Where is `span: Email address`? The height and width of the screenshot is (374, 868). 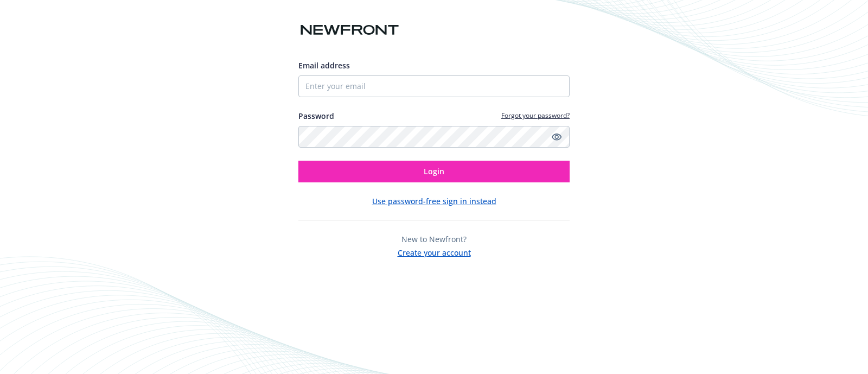 span: Email address is located at coordinates (324, 65).